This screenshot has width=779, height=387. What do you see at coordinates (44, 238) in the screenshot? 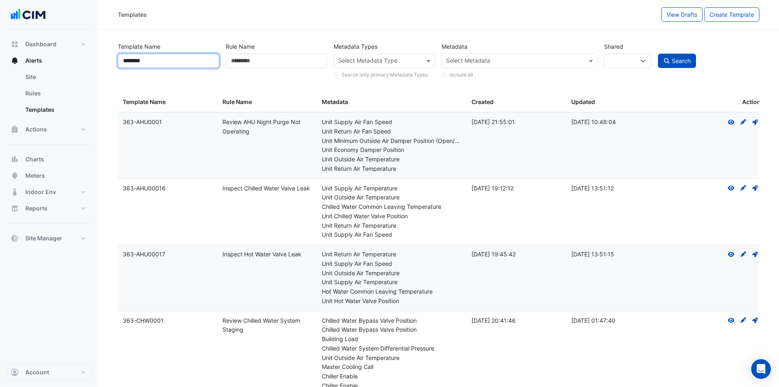
I see `span: Site Manager` at bounding box center [44, 238].